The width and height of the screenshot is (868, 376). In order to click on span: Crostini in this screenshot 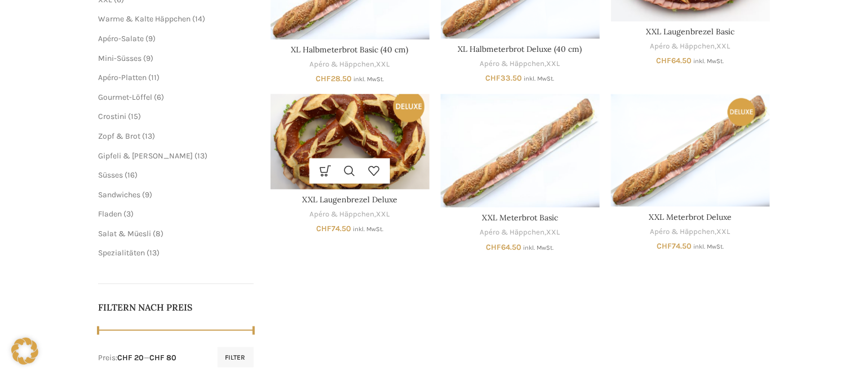, I will do `click(112, 116)`.